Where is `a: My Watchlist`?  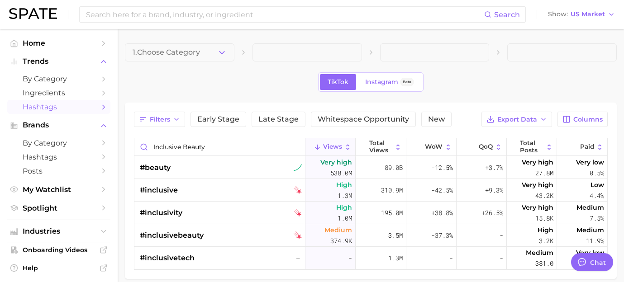 a: My Watchlist is located at coordinates (59, 190).